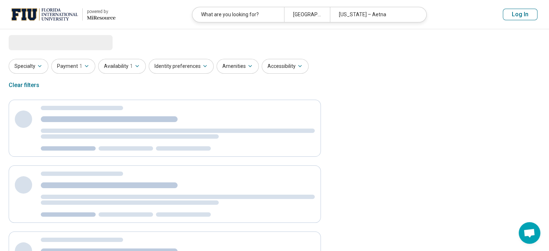  What do you see at coordinates (181, 66) in the screenshot?
I see `button: Identity preferences` at bounding box center [181, 66].